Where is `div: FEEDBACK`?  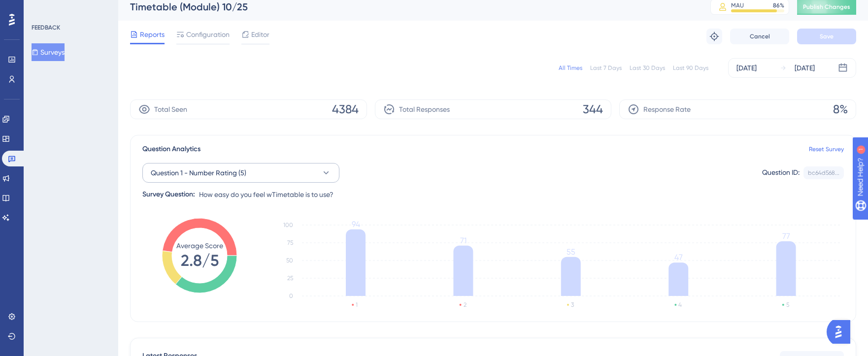
div: FEEDBACK is located at coordinates (46, 28).